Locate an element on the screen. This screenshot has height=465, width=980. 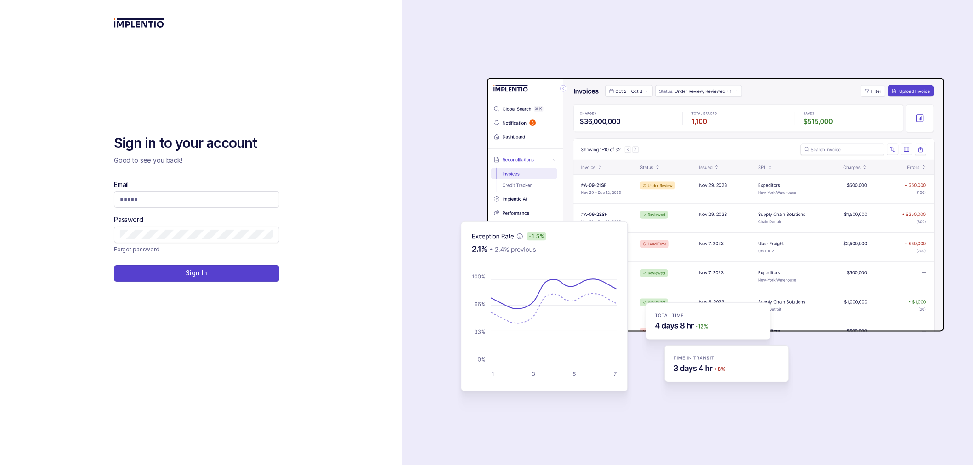
p: Sign In is located at coordinates (196, 273).